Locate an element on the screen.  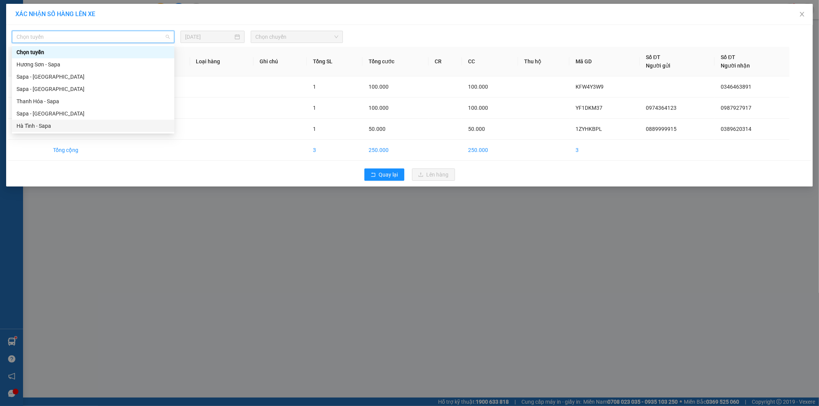
span: 0346463891 is located at coordinates (736, 87).